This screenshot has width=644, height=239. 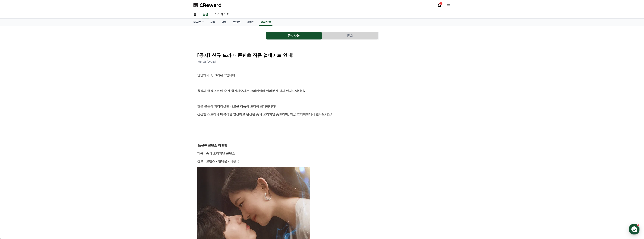 What do you see at coordinates (322, 91) in the screenshot?
I see `p: 창작의 열정으로 매 순간 함께해주시는 크리에이터 여러분께 감사 인사드립니다.` at bounding box center [322, 91].